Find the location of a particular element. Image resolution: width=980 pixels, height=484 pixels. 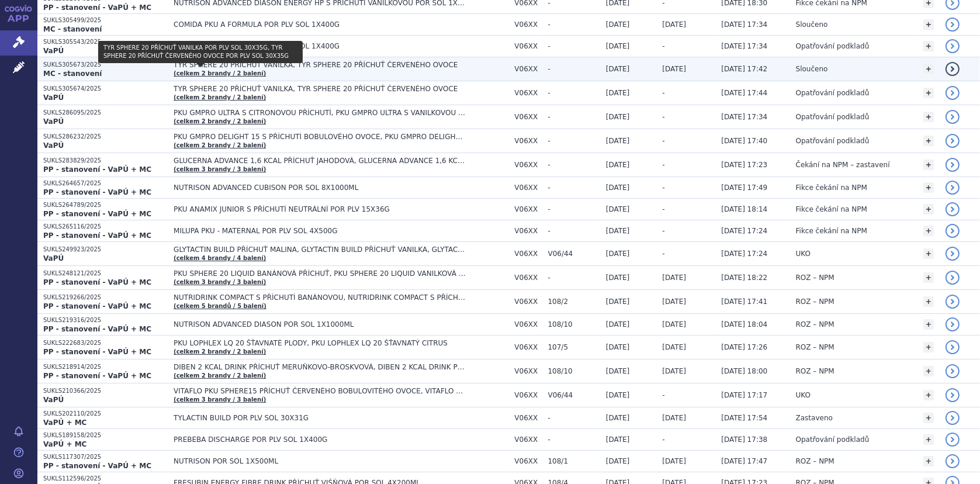

span: TYR SPHERE 20 PŘÍCHUŤ VANILKA, TYR SPHERE 20 PŘÍCHUŤ ČERVENÉHO OVOCE is located at coordinates (320, 89).